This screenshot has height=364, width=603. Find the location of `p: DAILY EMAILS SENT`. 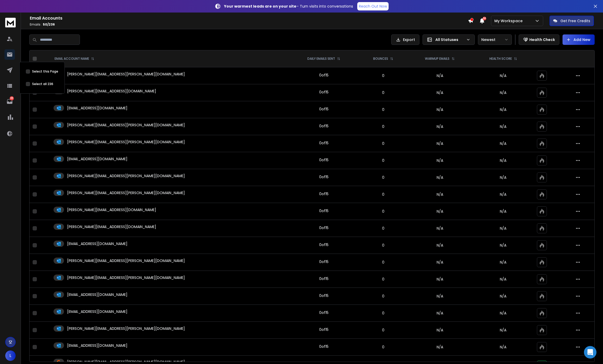

p: DAILY EMAILS SENT is located at coordinates (321, 59).